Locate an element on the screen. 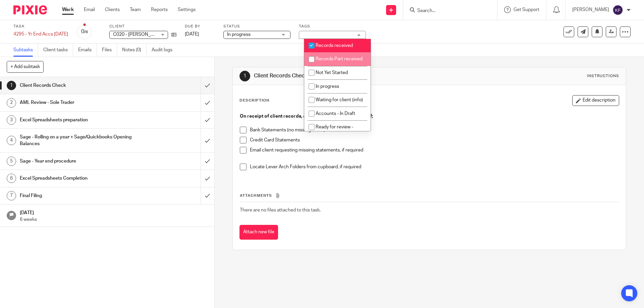 This screenshot has width=644, height=308. span: Get Support is located at coordinates (527, 10).